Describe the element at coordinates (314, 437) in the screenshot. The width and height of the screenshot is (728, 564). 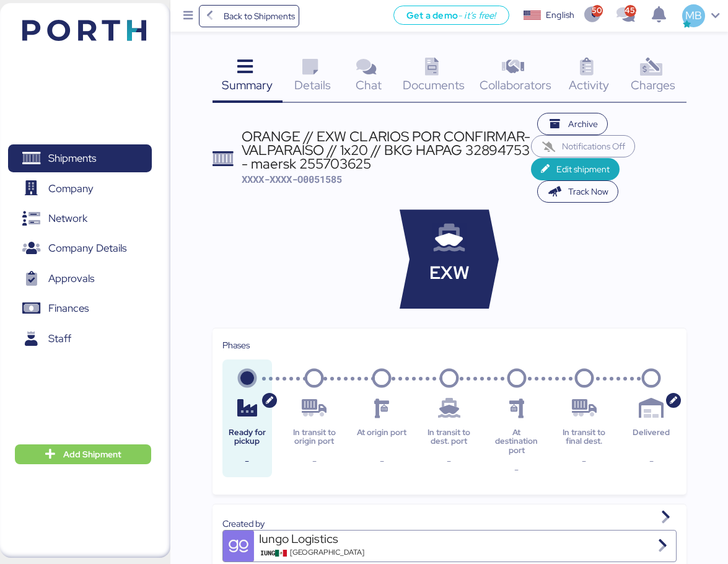
I see `div: In transit to origin port` at that location.